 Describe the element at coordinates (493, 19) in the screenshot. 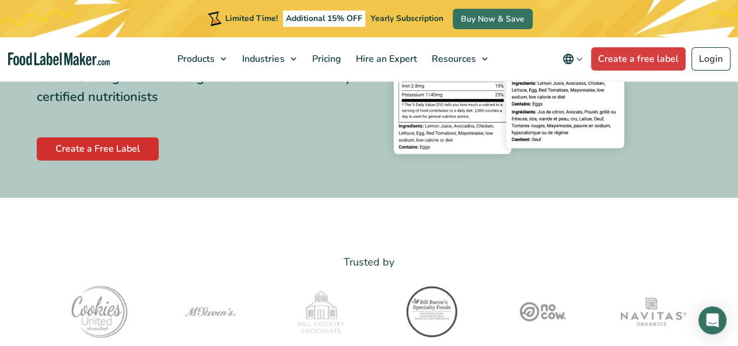

I see `a: Buy Now & Save` at that location.